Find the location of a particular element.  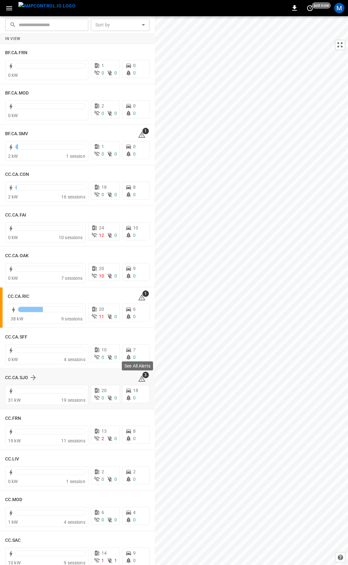

span: 13 is located at coordinates (104, 431).